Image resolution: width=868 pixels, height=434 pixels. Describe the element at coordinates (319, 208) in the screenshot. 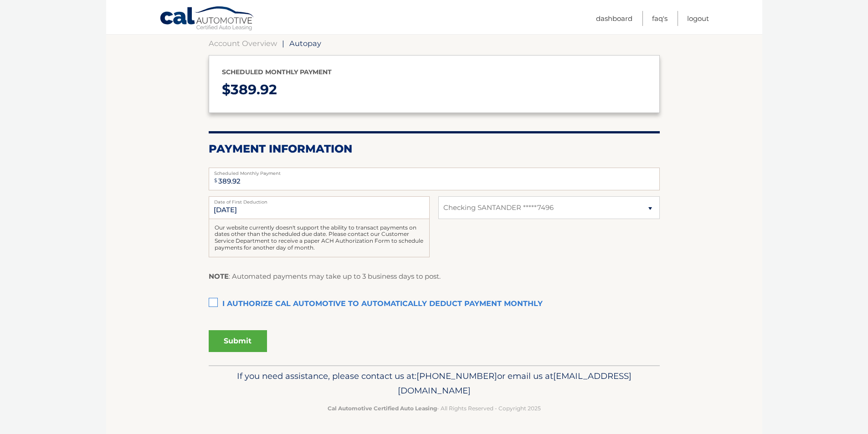

I see `input: Payment Date` at that location.